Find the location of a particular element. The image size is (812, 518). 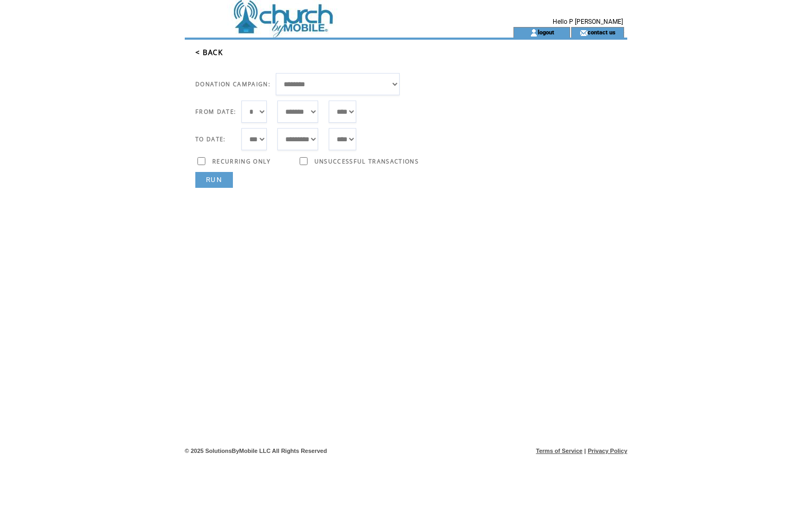

a: RUN is located at coordinates (214, 180).